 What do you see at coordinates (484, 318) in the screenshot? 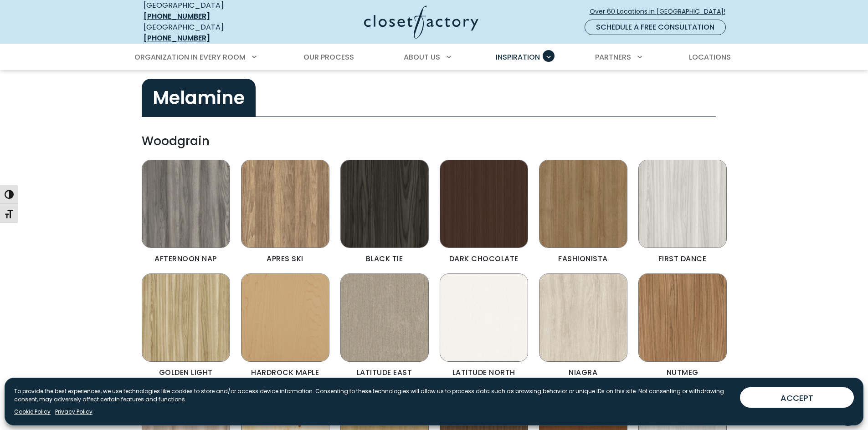
I see `img: Latitude North` at bounding box center [484, 318].